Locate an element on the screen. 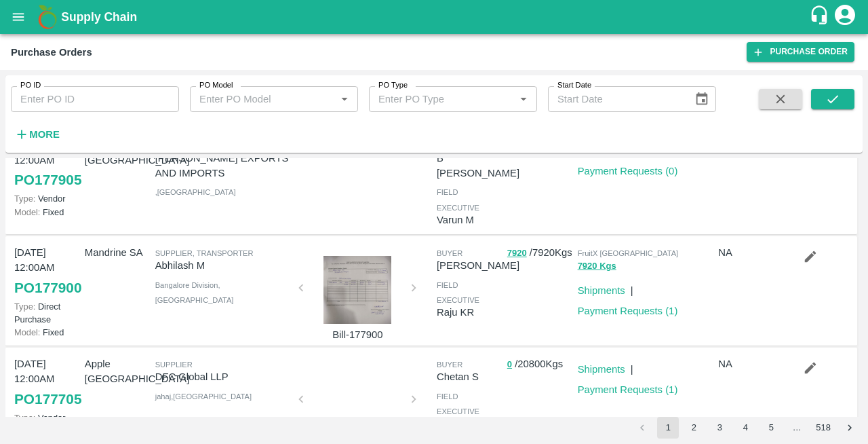  a: PO177905 is located at coordinates (48, 180).